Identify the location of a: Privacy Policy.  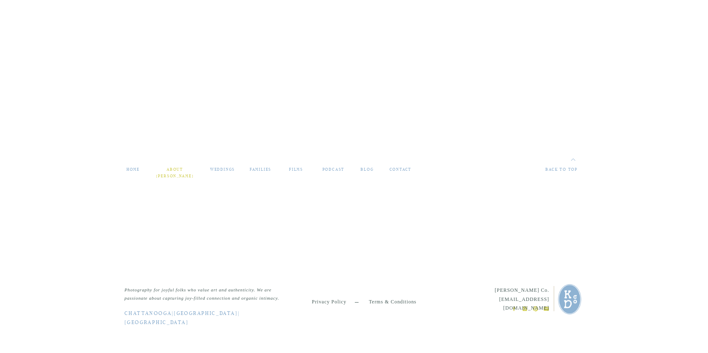
(334, 302).